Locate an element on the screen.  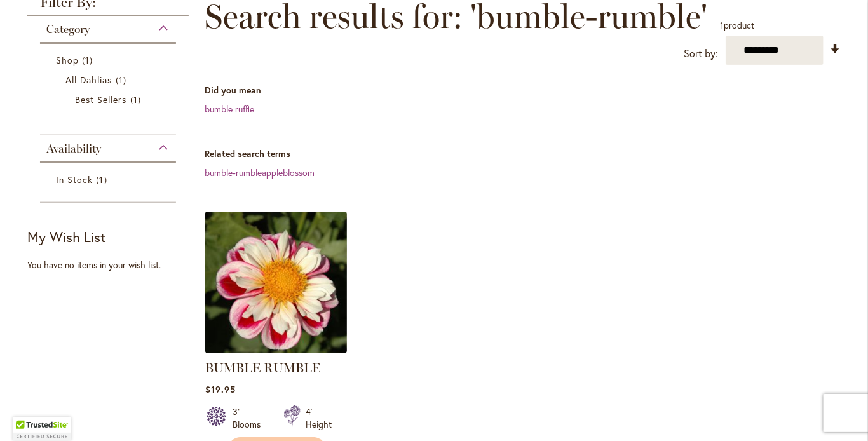
label: Sort by: is located at coordinates (701, 54).